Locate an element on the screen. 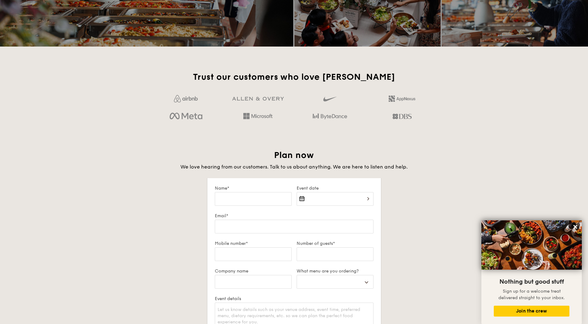 This screenshot has height=324, width=588. img: Jf4Dw0UUCKFd4aYAAAAASUVORK5CYII= is located at coordinates (186, 99).